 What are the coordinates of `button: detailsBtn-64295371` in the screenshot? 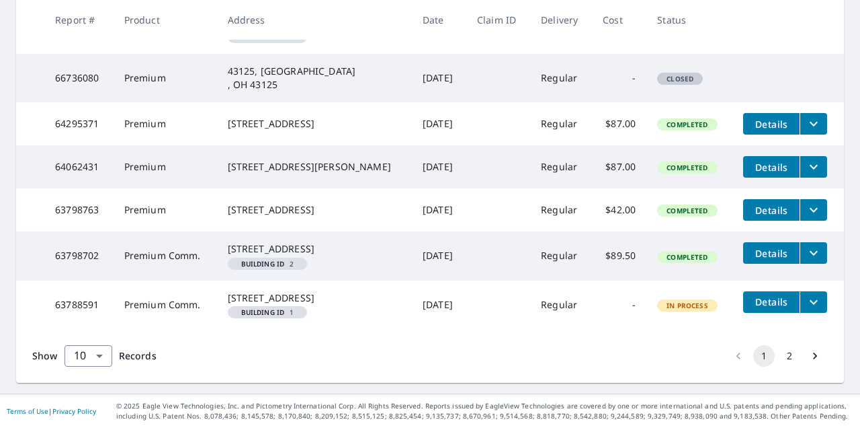 It's located at (772, 124).